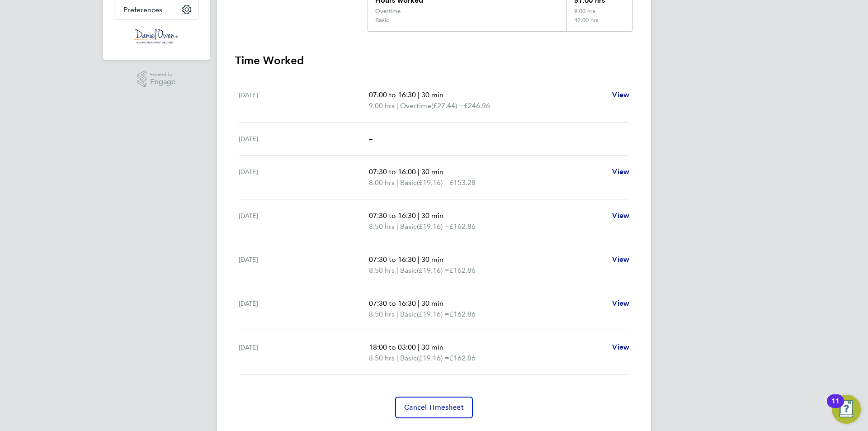  What do you see at coordinates (600, 12) in the screenshot?
I see `div: 9.00 hrs` at bounding box center [600, 12].